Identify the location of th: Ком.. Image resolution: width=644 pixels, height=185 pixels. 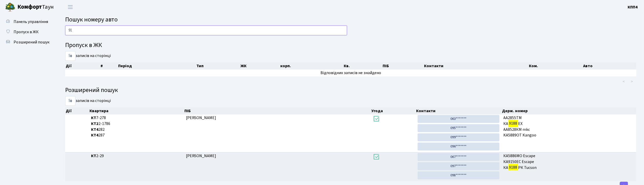
(556, 66).